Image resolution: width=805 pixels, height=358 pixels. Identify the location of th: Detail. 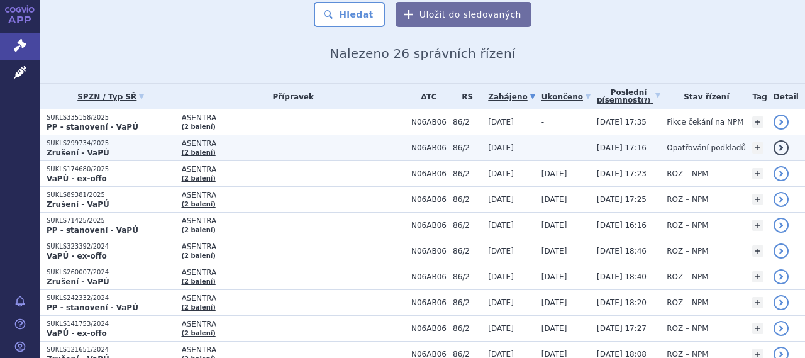
(787, 96).